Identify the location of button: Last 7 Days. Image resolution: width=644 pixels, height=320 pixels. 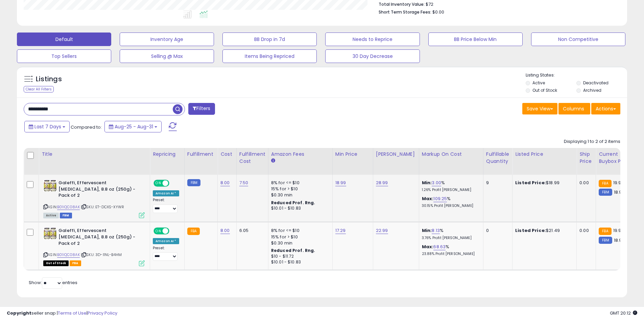
(47, 127).